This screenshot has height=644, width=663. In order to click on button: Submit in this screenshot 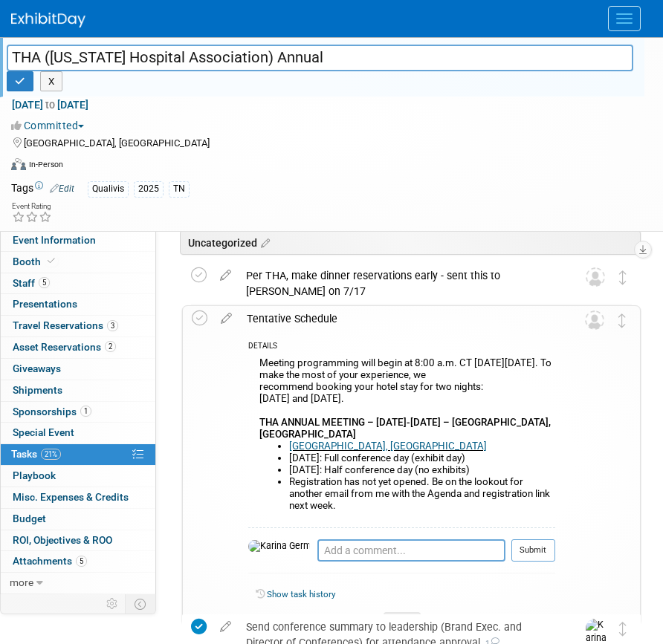, I will do `click(533, 551)`.